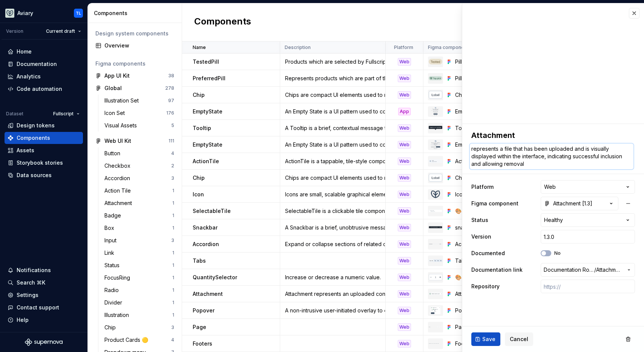 This screenshot has height=352, width=644. I want to click on a: Data sources, so click(44, 175).